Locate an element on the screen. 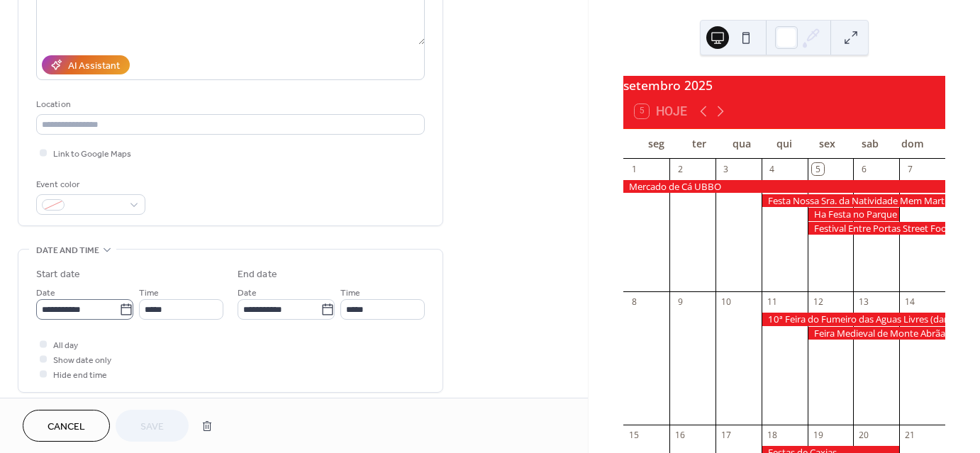  div: 9 is located at coordinates (680, 302).